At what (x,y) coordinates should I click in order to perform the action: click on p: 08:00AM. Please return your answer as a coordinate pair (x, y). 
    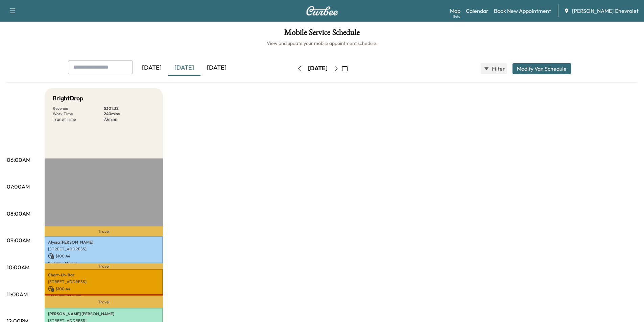
    Looking at the image, I should click on (19, 214).